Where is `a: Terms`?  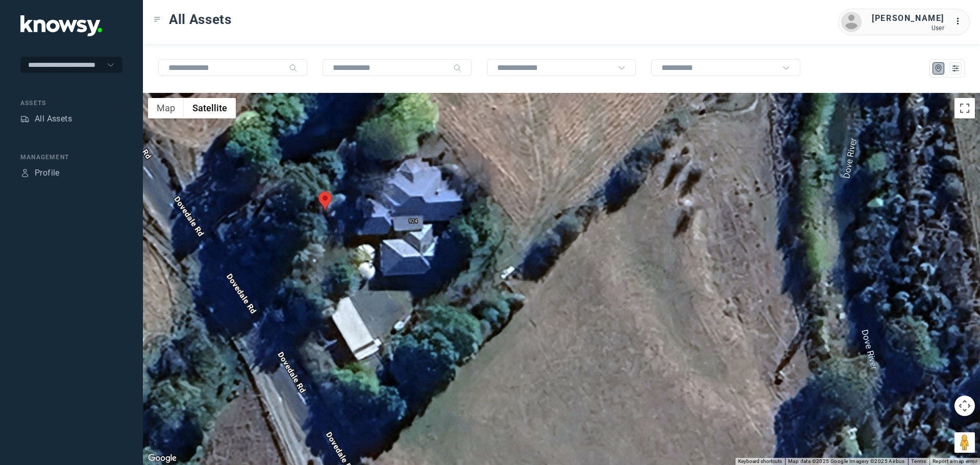 a: Terms is located at coordinates (919, 461).